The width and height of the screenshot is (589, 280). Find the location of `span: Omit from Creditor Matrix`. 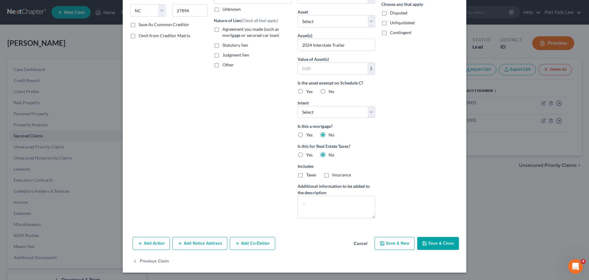

span: Omit from Creditor Matrix is located at coordinates (165, 35).